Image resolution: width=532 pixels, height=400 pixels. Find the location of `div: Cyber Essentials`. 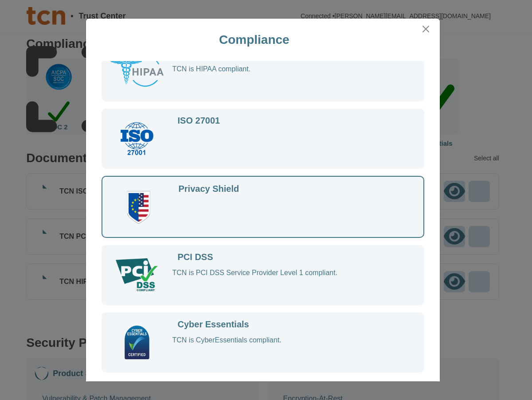

div: Cyber Essentials is located at coordinates (213, 325).